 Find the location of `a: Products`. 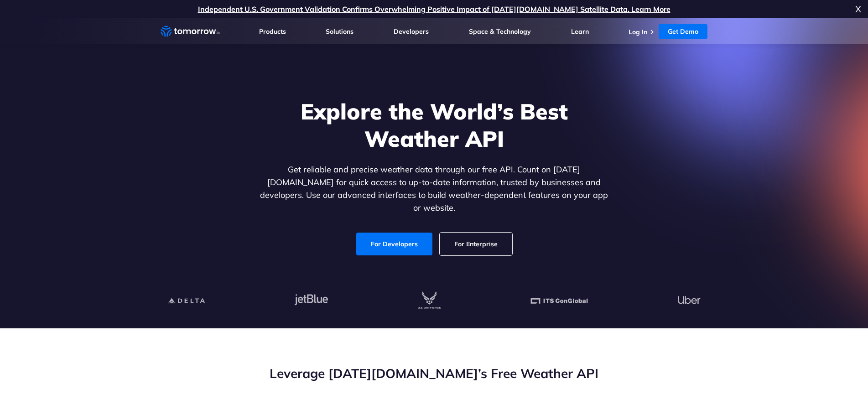

a: Products is located at coordinates (273, 31).